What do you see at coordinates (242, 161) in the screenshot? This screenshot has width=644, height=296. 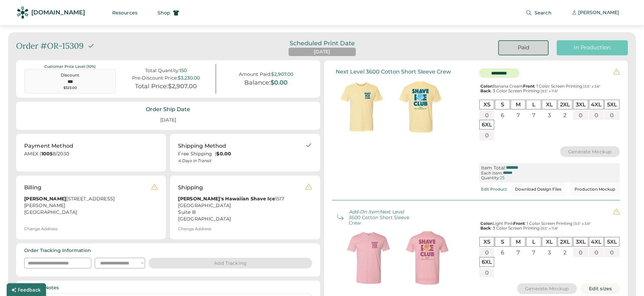 I see `div: 4 Days in Transit` at bounding box center [242, 161].